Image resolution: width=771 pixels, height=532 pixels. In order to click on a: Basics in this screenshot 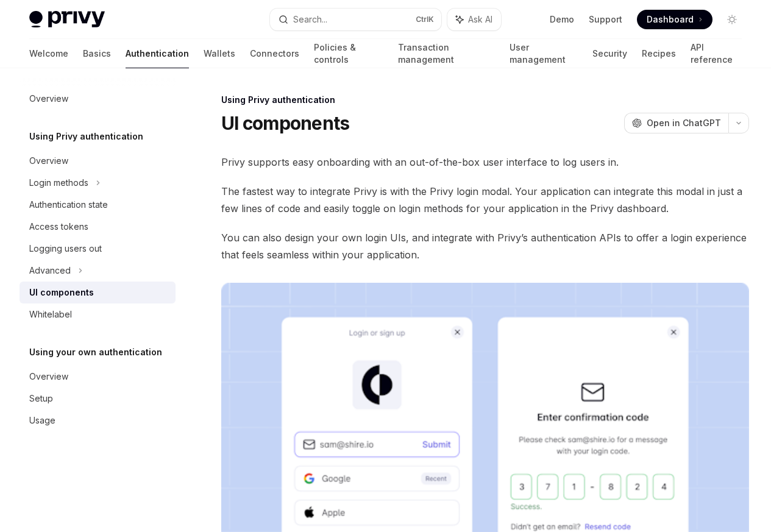, I will do `click(97, 54)`.